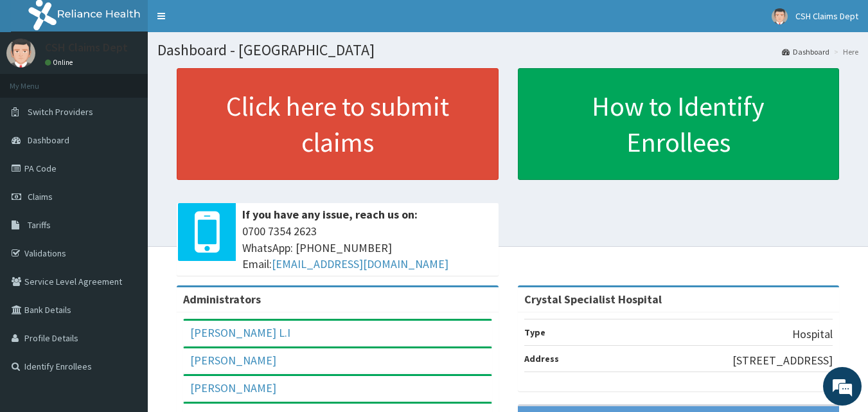  What do you see at coordinates (812, 334) in the screenshot?
I see `p: Hospital` at bounding box center [812, 334].